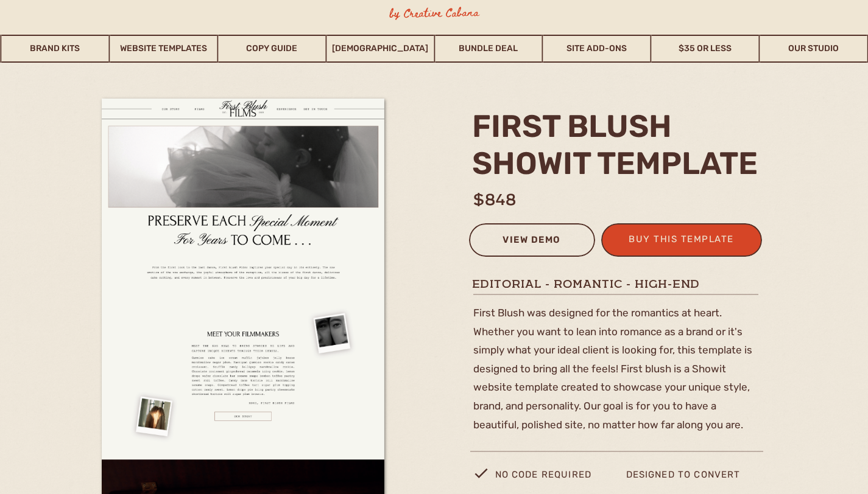  I want to click on a: $35 or Less, so click(705, 49).